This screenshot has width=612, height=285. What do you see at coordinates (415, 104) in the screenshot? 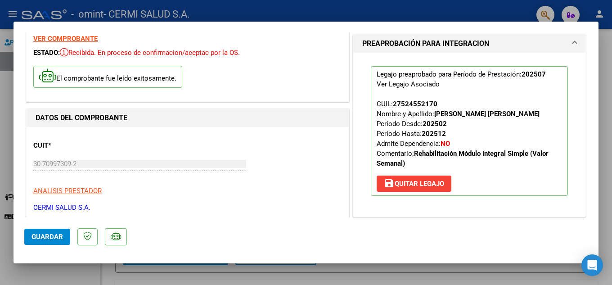
I see `div: 27524552170` at bounding box center [415, 104].